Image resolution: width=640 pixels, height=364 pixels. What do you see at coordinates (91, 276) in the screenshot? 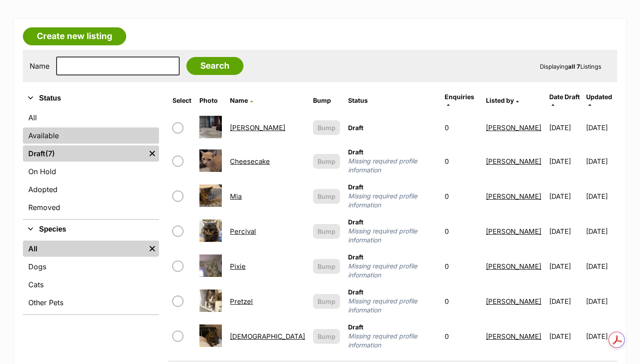
I see `div: Species` at bounding box center [91, 276].